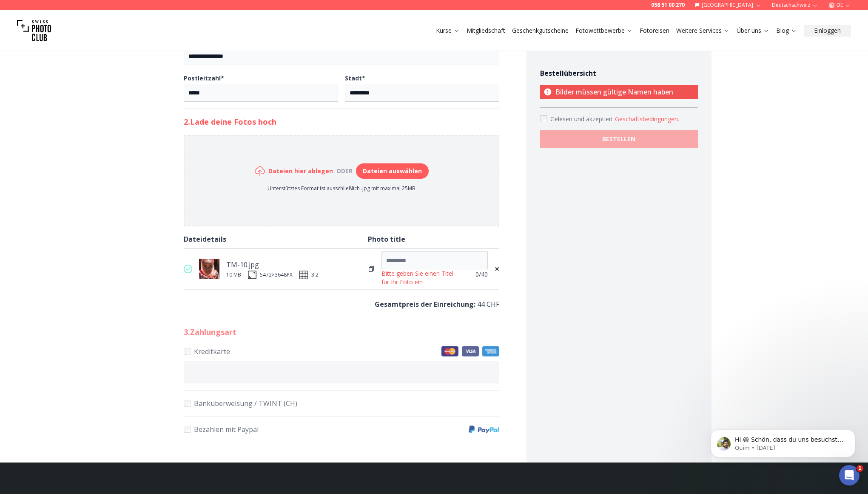 This screenshot has width=868, height=494. I want to click on button: Accept termsGelesen und akzeptiert, so click(647, 119).